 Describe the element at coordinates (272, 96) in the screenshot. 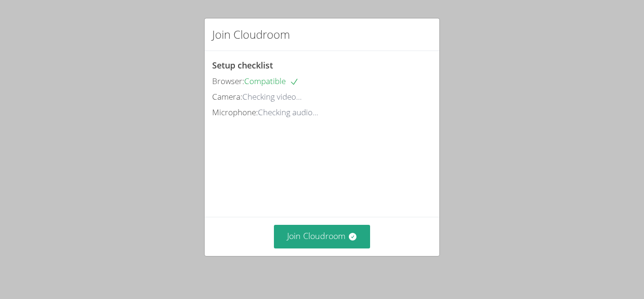

I see `span: Checking video...` at that location.